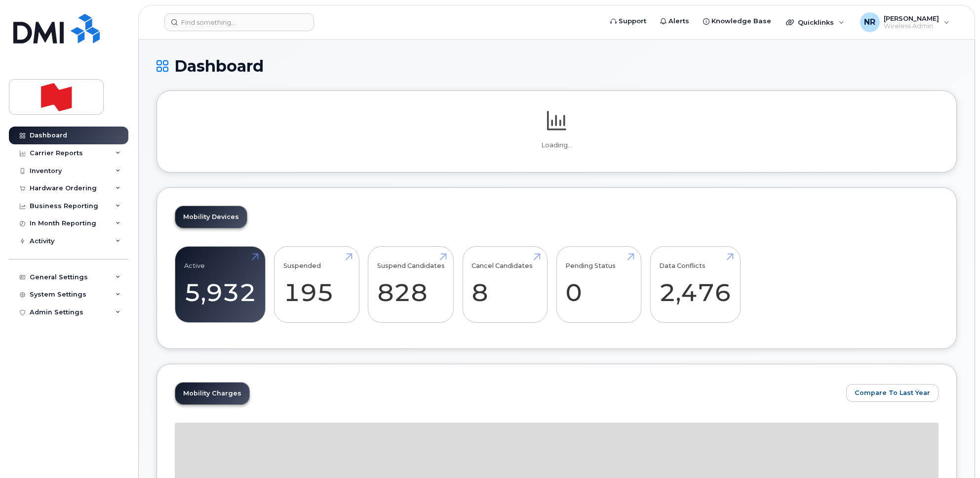 The image size is (980, 478). I want to click on a: Active 5,932, so click(220, 285).